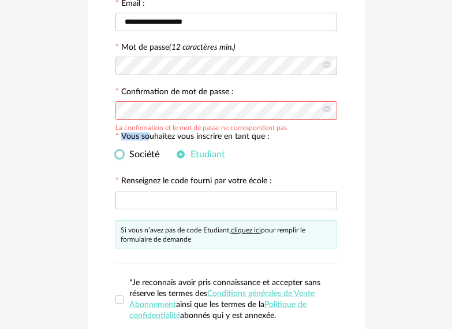 The width and height of the screenshot is (452, 329). What do you see at coordinates (227, 235) in the screenshot?
I see `div: Si vous n’avez pas de code Etudiant, pour remplir le formulaire de demande` at bounding box center [227, 235].